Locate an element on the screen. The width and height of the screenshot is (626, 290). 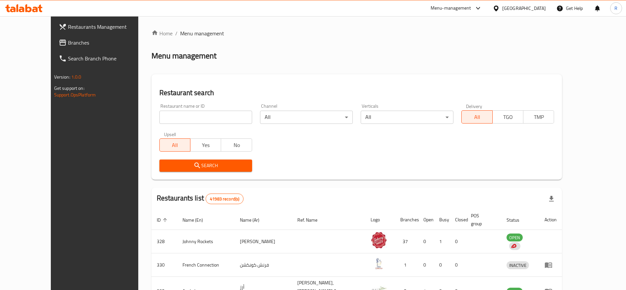
a: Support.OpsPlatform is located at coordinates (75, 95).